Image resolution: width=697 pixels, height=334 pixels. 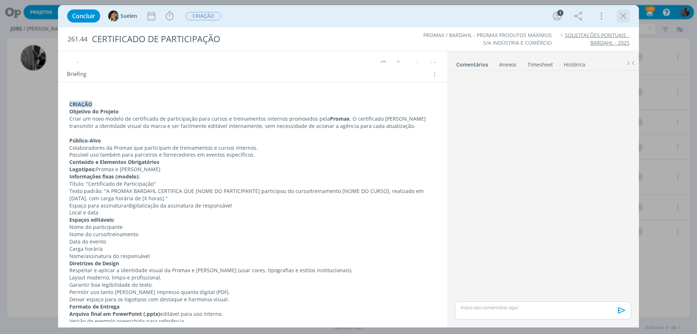 I want to click on strong: Diretrizes de Design, so click(x=94, y=263).